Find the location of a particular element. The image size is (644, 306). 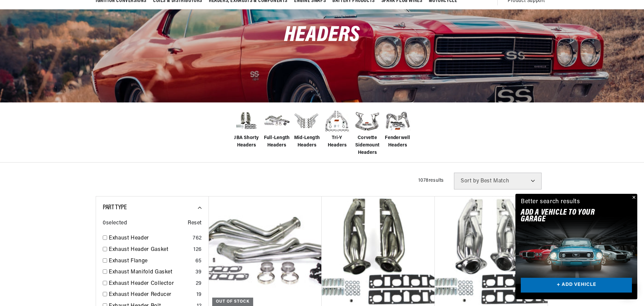

div: 39 is located at coordinates (198, 272).